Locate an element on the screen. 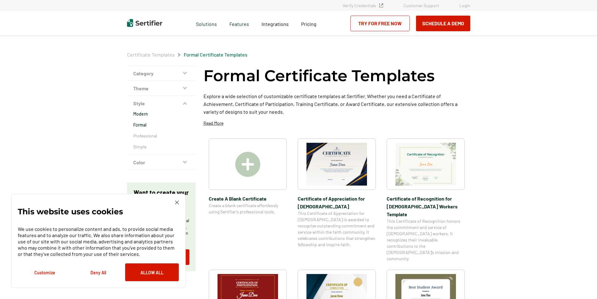  button: Allow All is located at coordinates (152, 272).